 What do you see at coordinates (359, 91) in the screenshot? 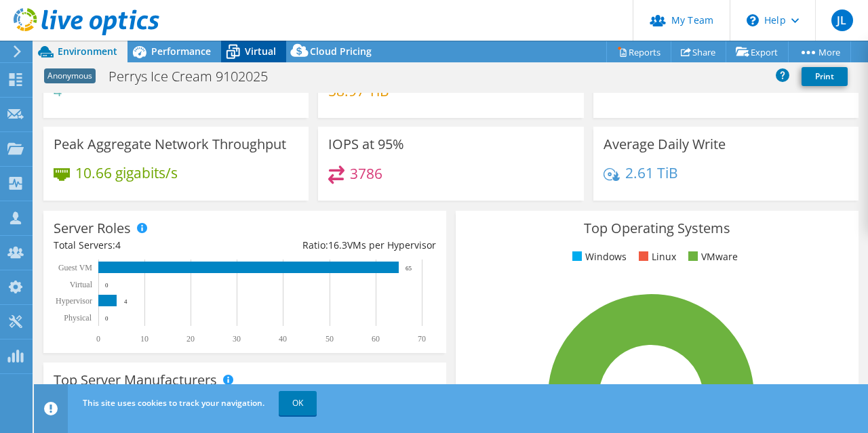
I see `h4: 58.97 TiB` at bounding box center [359, 91].